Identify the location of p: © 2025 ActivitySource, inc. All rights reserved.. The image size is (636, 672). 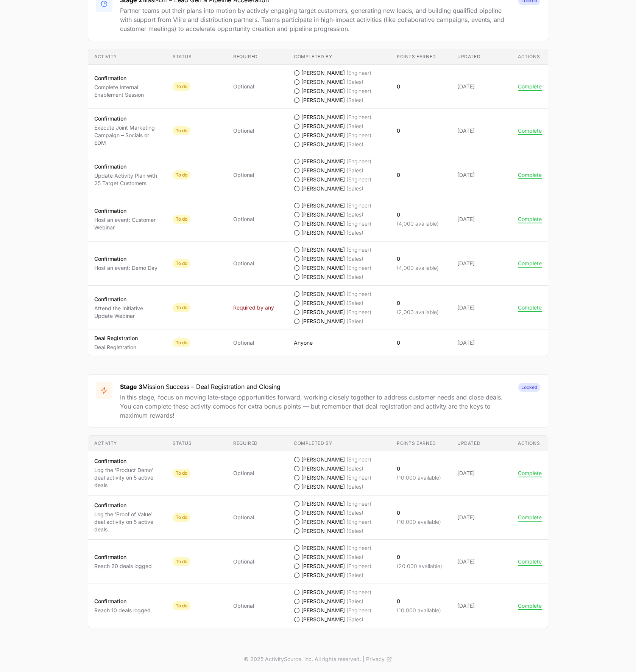
(302, 659).